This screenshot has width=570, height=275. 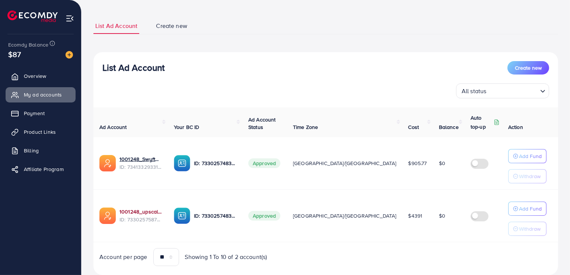 I want to click on a: Payment, so click(x=41, y=113).